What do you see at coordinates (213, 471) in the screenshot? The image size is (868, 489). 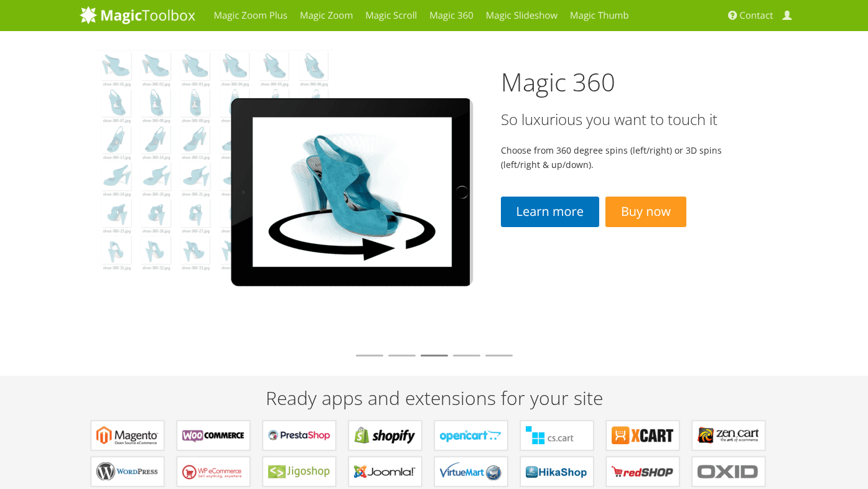 I see `a: Plugins for WP e-Commerce` at bounding box center [213, 471].